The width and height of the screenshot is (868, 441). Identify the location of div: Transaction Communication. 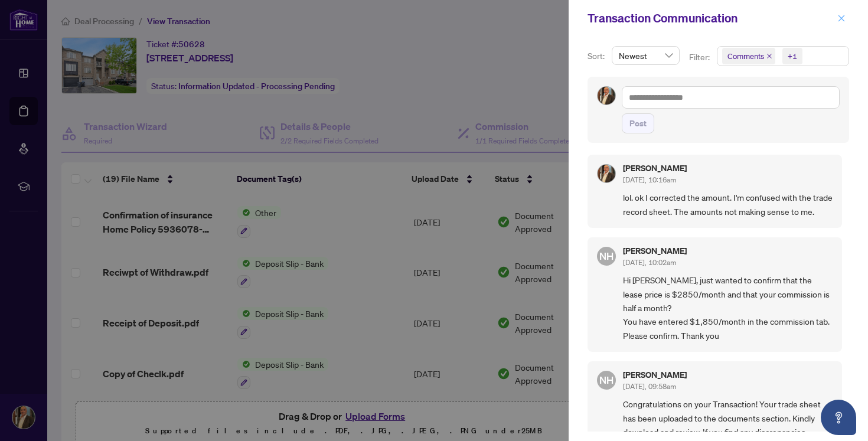
(710, 18).